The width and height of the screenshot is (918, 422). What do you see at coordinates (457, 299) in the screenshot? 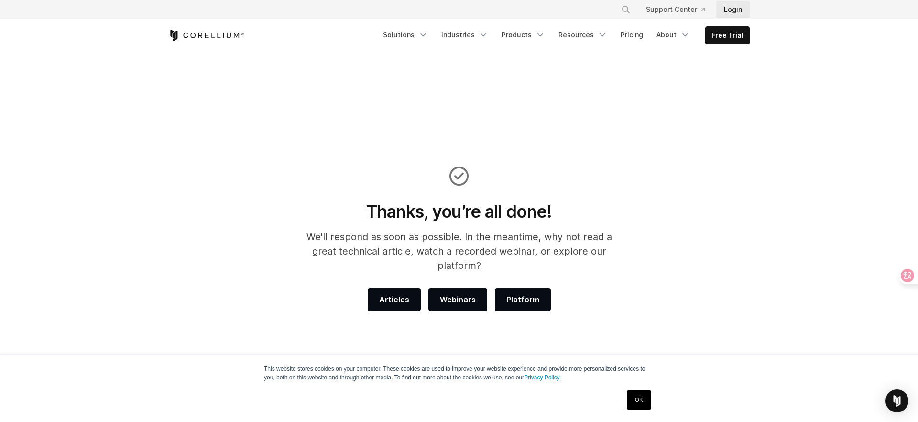
I see `span: Webinars` at bounding box center [457, 299].